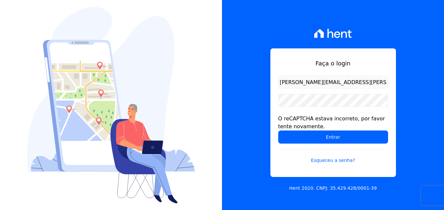  Describe the element at coordinates (333, 63) in the screenshot. I see `h1: Faça o login` at that location.